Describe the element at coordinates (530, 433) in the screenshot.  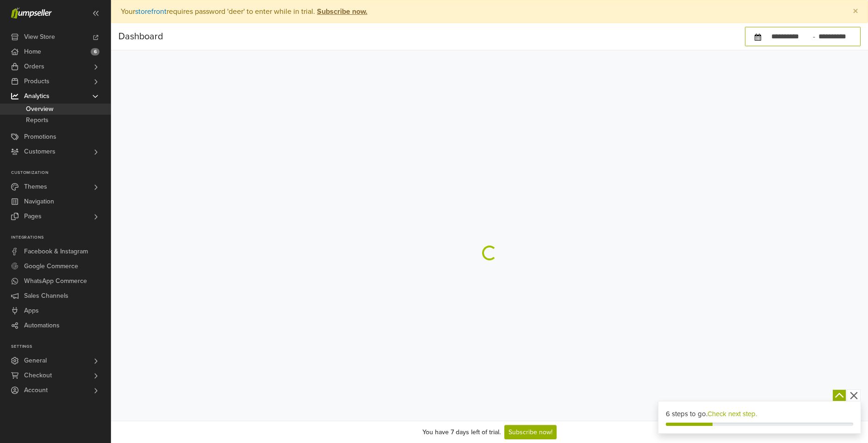
I see `a: Subscribe now!` at that location.